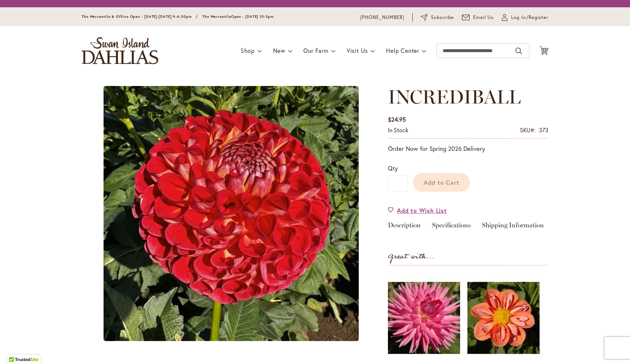 The image size is (630, 364). I want to click on span: In stock, so click(398, 130).